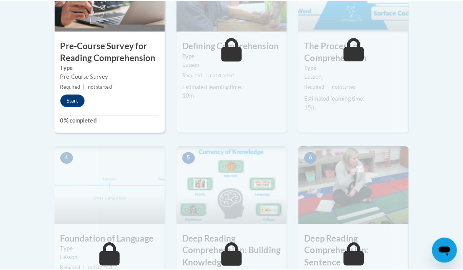  What do you see at coordinates (66, 155) in the screenshot?
I see `span: 4` at bounding box center [66, 155].